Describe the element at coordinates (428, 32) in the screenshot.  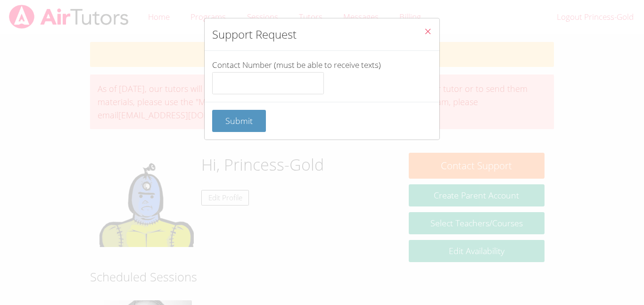
I see `button: Close` at that location.